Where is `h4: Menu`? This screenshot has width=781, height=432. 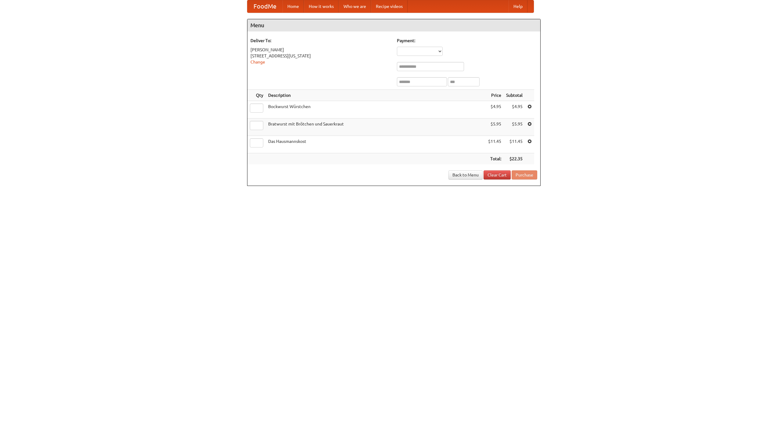 h4: Menu is located at coordinates (394, 25).